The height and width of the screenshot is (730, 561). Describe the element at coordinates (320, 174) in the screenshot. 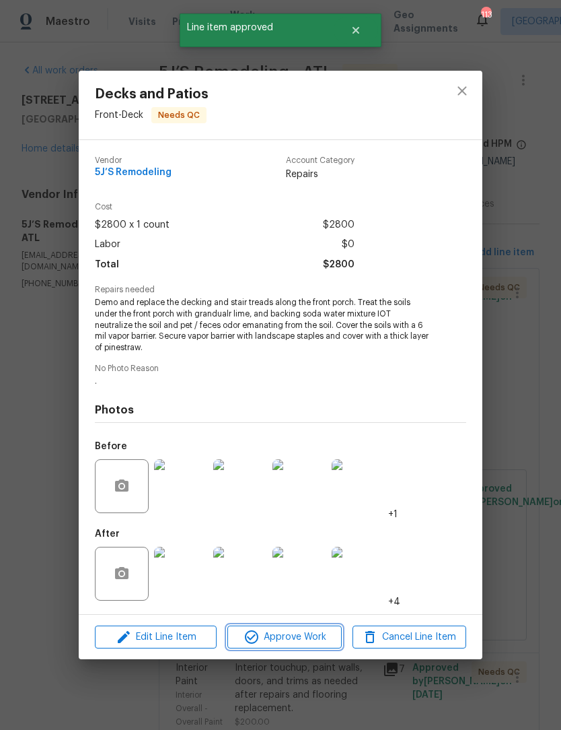

I see `span: Repairs` at that location.